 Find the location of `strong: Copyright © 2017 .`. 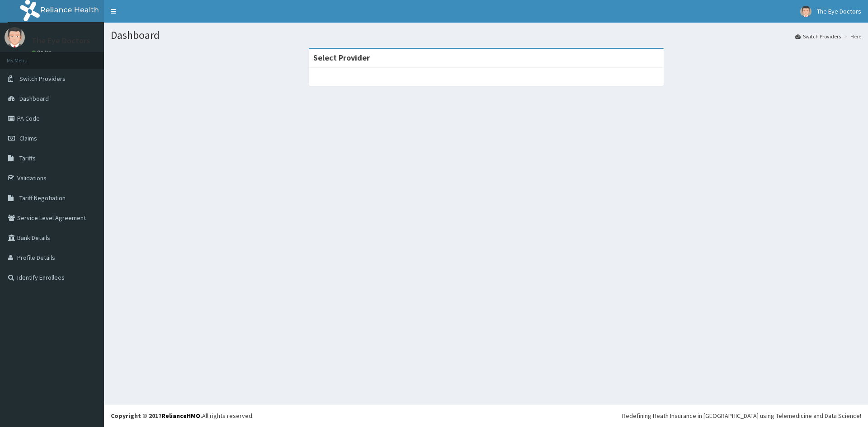

strong: Copyright © 2017 . is located at coordinates (156, 416).